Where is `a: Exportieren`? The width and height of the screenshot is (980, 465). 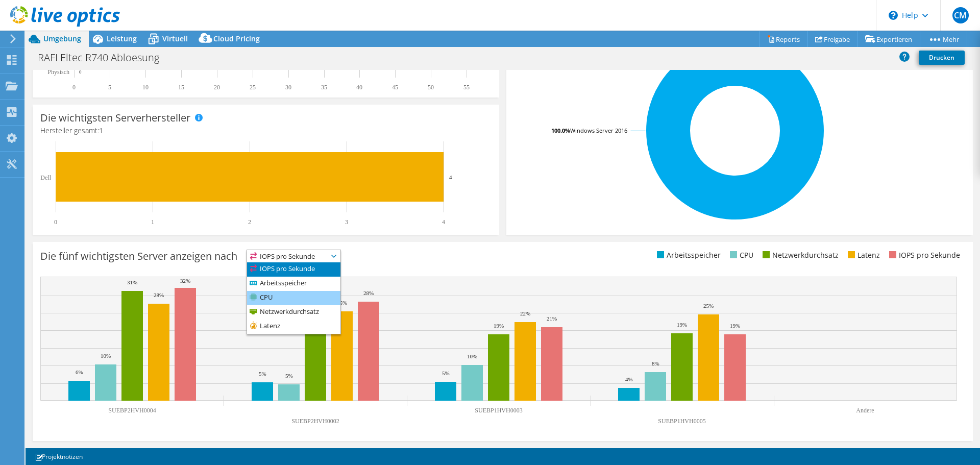 a: Exportieren is located at coordinates (889, 39).